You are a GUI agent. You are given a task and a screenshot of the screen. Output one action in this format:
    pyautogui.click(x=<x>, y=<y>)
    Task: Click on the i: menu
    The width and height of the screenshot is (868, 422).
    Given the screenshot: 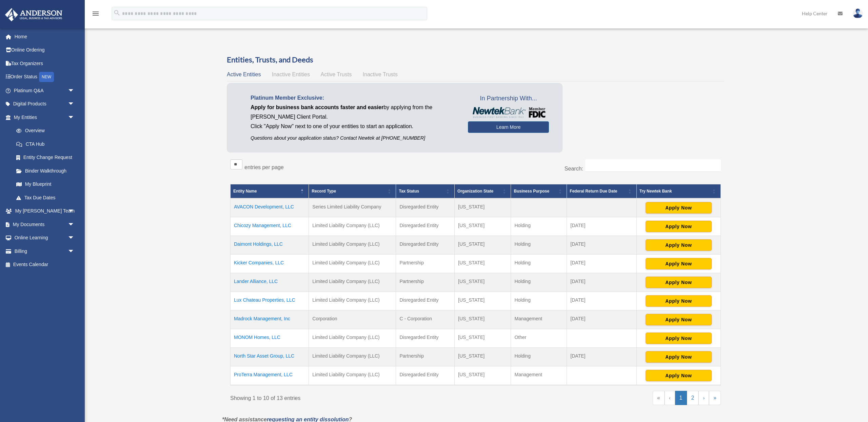 What is the action you would take?
    pyautogui.click(x=96, y=14)
    